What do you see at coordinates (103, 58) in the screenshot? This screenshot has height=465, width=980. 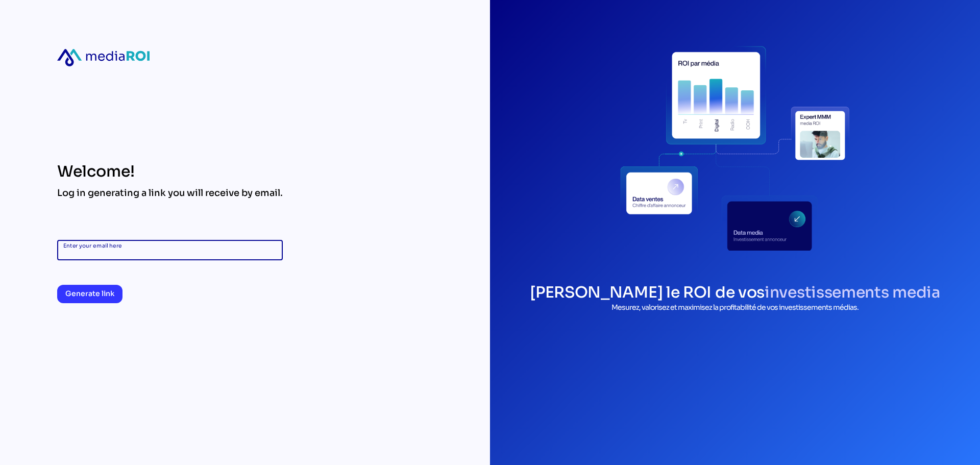 I see `div: mediaroi` at bounding box center [103, 58].